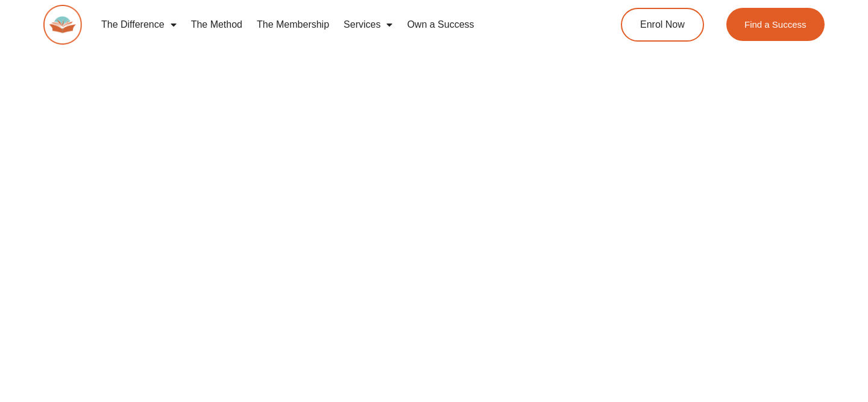 The height and width of the screenshot is (402, 868). I want to click on a: Services, so click(368, 25).